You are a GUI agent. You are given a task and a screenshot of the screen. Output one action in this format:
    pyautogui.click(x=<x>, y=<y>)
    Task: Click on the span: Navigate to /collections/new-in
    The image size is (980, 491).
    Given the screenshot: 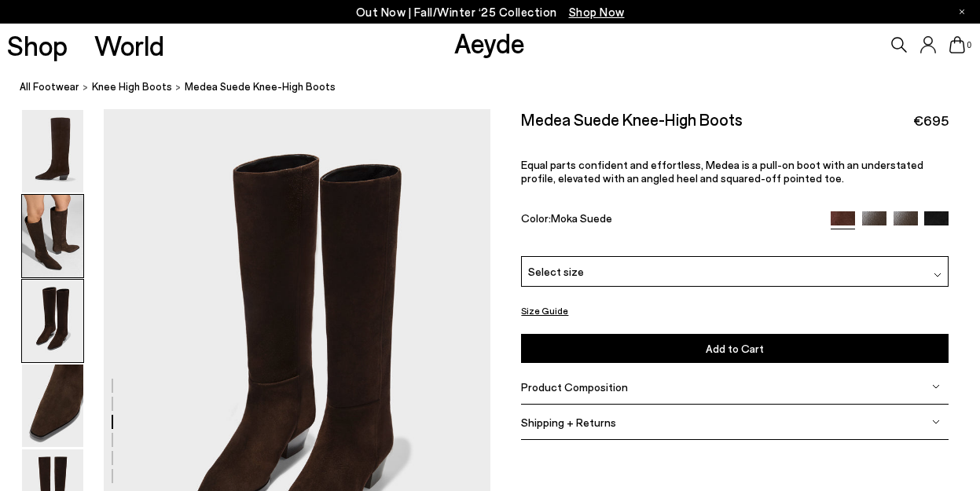 What is the action you would take?
    pyautogui.click(x=596, y=12)
    